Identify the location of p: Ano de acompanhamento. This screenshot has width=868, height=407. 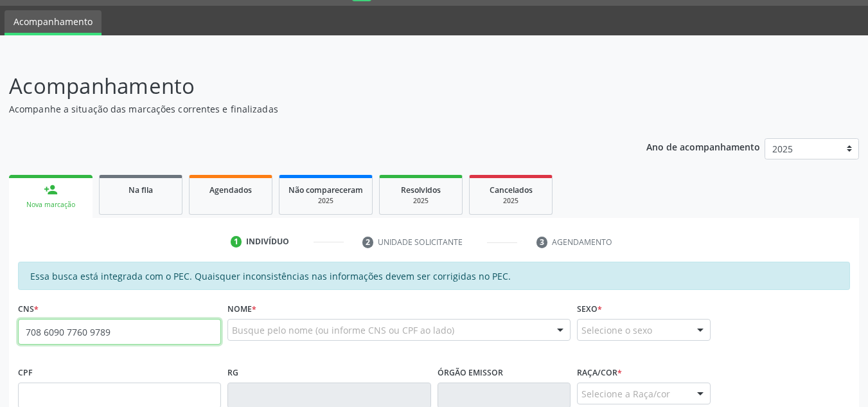
(703, 146).